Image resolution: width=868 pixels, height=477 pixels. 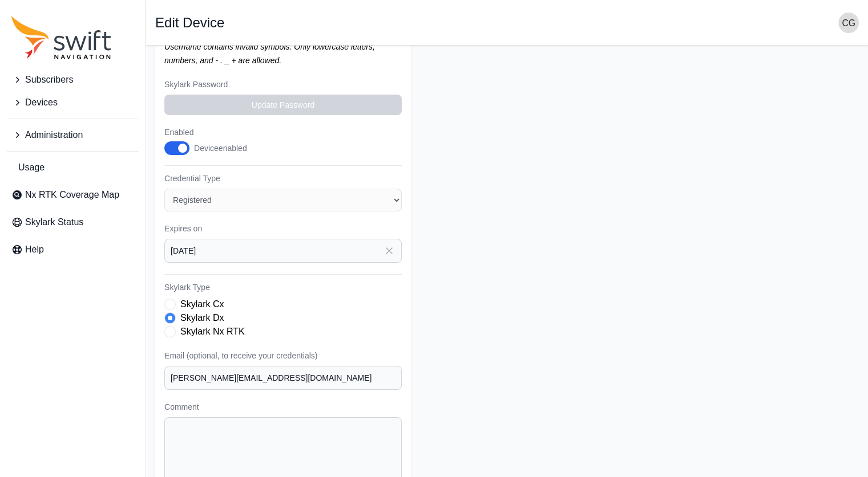 I want to click on a: Skylark Status, so click(x=73, y=222).